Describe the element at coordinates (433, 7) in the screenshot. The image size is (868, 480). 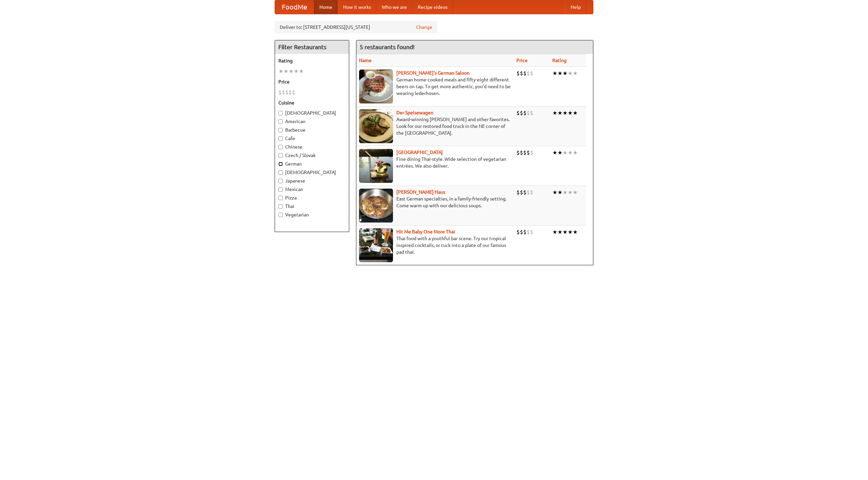
I see `a: Recipe videos` at that location.